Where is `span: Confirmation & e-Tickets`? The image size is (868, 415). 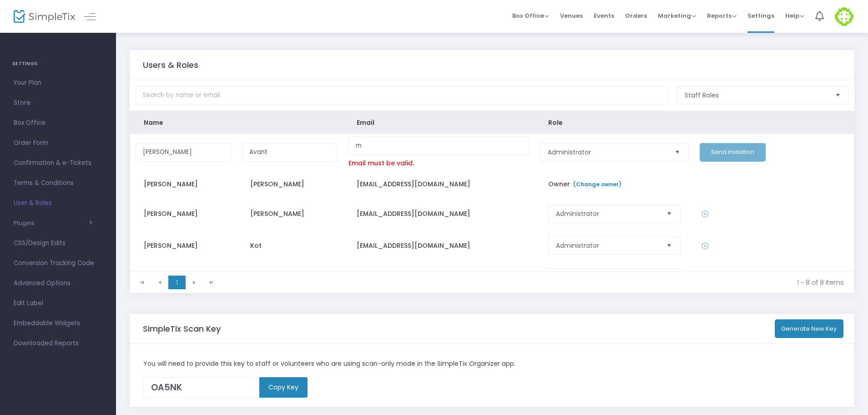
span: Confirmation & e-Tickets is located at coordinates (58, 163).